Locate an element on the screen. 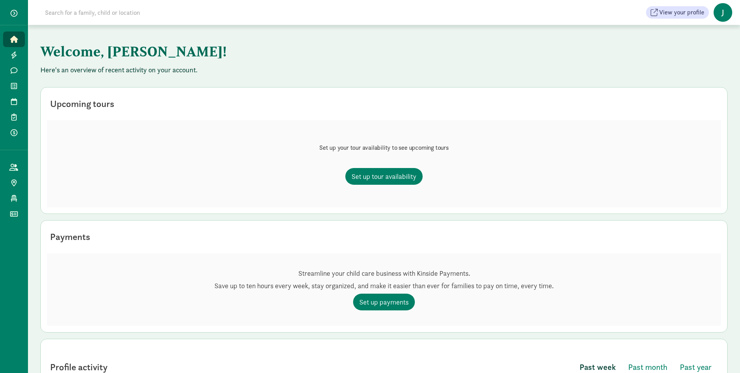 The width and height of the screenshot is (740, 373). span: Set up payments is located at coordinates (384, 302).